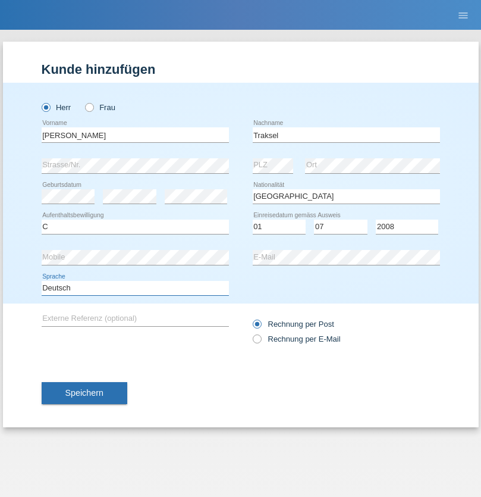  Describe the element at coordinates (256, 326) in the screenshot. I see `input: Rechnung per Post` at that location.